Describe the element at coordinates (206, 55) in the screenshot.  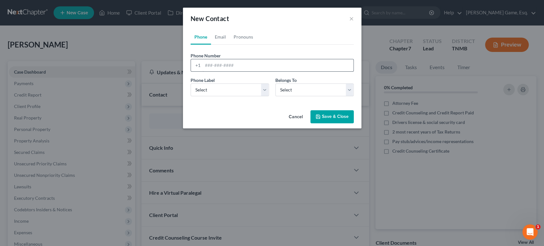
I see `span: Phone Number` at that location.